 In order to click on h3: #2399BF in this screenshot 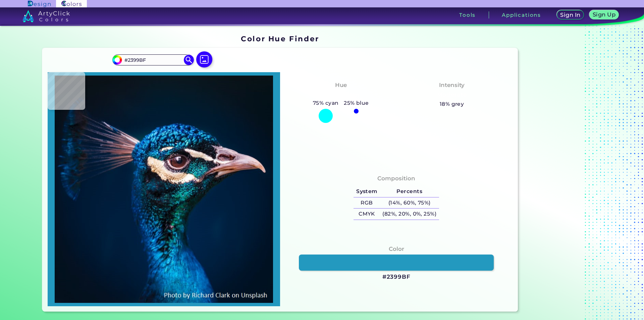, I will do `click(396, 277)`.